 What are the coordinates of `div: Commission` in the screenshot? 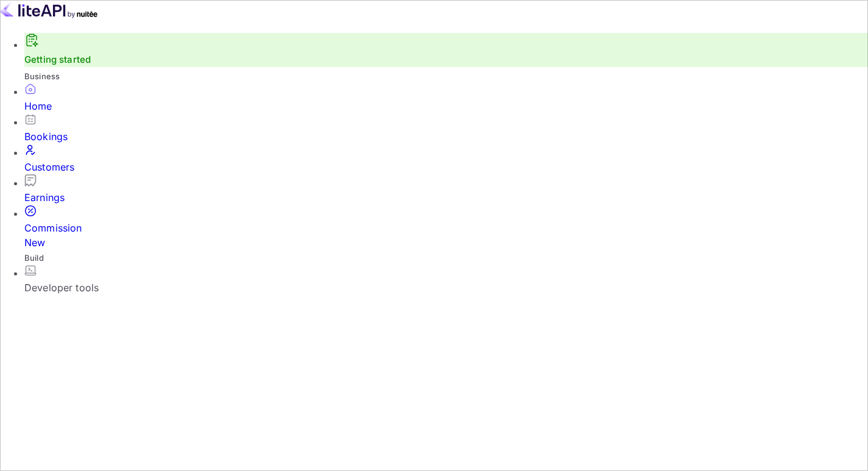 It's located at (446, 235).